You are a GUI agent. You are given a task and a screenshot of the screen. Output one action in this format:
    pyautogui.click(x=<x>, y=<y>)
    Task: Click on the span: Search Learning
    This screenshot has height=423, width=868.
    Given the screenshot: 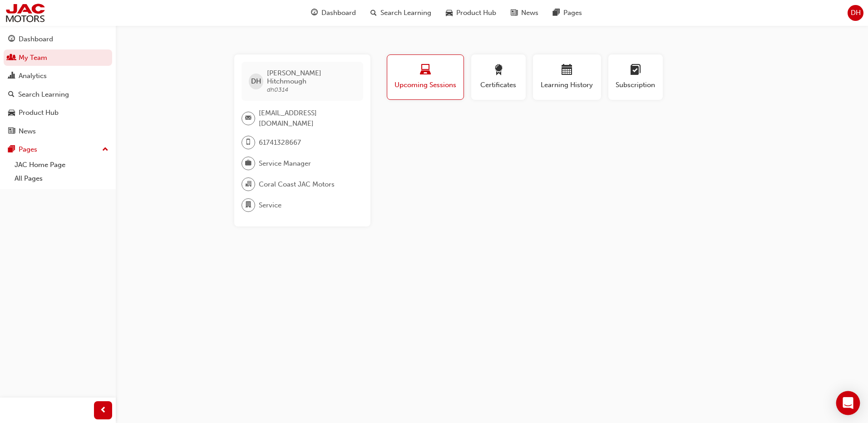 What is the action you would take?
    pyautogui.click(x=406, y=13)
    